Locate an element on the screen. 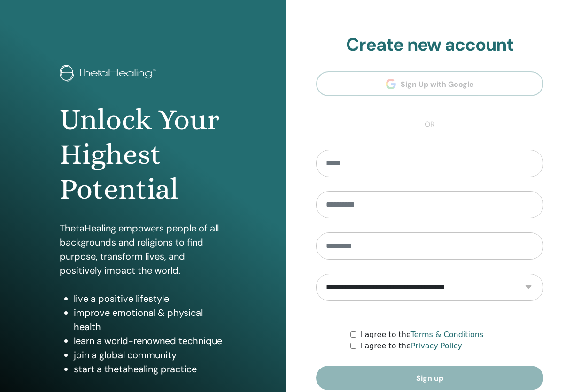 This screenshot has height=392, width=573. h1: Unlock Your Highest Potential is located at coordinates (143, 154).